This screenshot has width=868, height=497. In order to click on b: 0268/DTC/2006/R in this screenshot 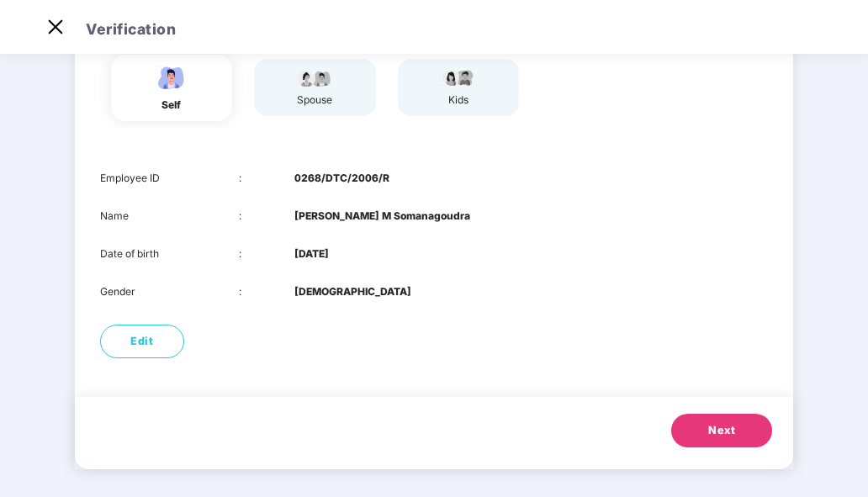, I will do `click(342, 178)`.